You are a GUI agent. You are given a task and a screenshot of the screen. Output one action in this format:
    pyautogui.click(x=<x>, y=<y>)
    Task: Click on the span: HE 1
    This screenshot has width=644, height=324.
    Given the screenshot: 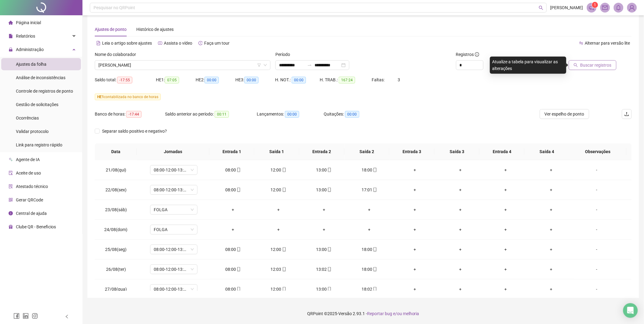 What is the action you would take?
    pyautogui.click(x=101, y=97)
    